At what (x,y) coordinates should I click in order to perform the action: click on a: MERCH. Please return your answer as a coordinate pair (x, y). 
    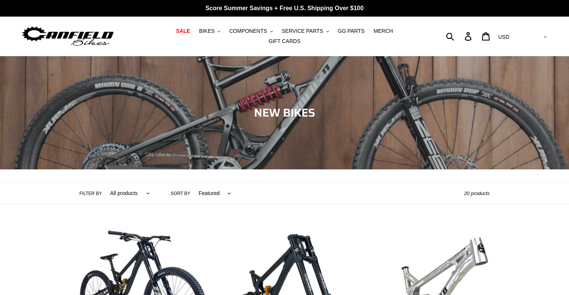
    Looking at the image, I should click on (383, 31).